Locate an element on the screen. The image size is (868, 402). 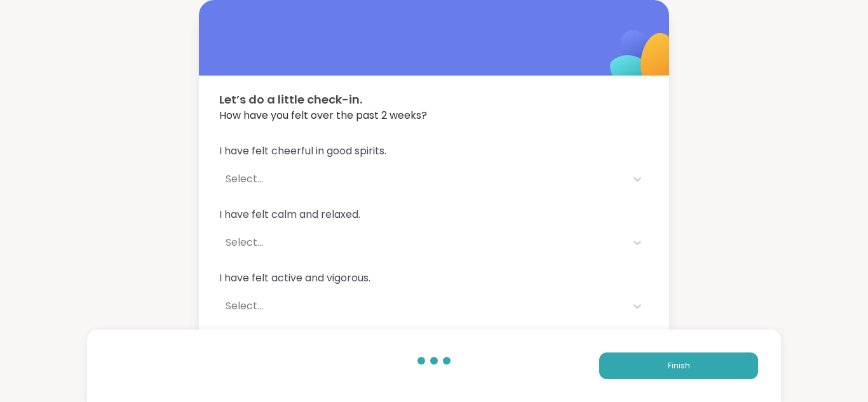
span: I have felt cheerful in good spirits. is located at coordinates (434, 151).